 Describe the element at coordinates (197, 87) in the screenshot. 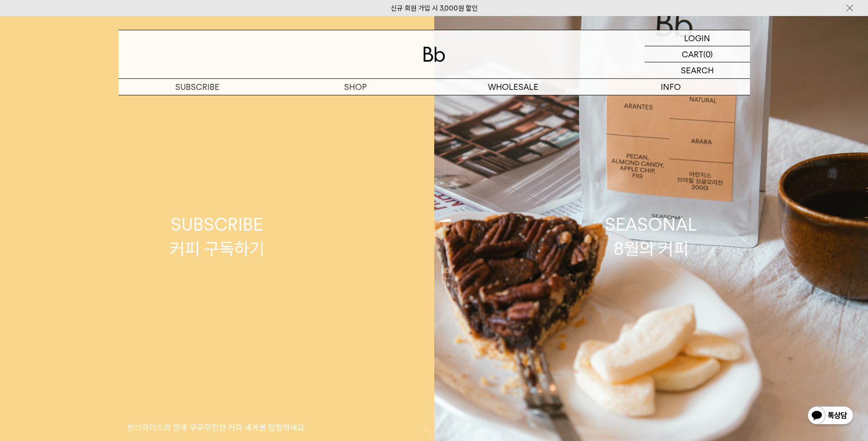

I see `p: SUBSCRIBE` at that location.